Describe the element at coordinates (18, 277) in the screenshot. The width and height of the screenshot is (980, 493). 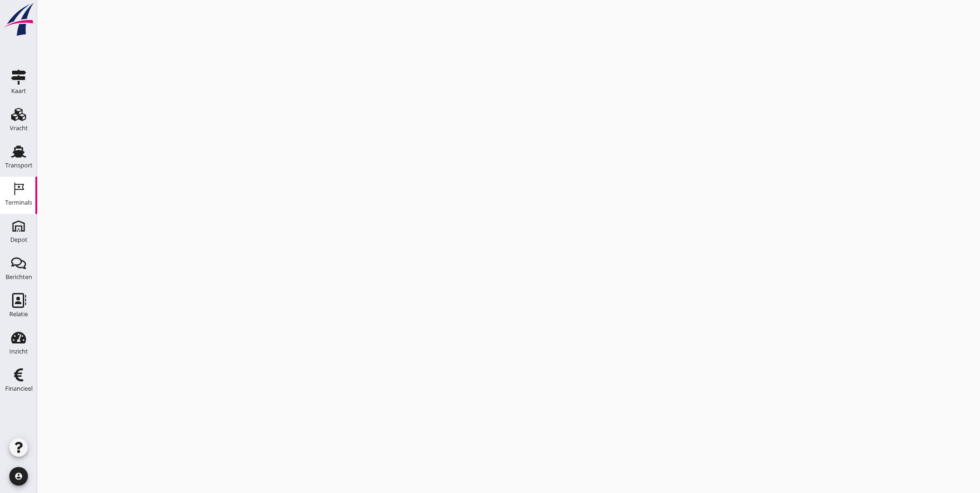
I see `div: Berichten` at that location.